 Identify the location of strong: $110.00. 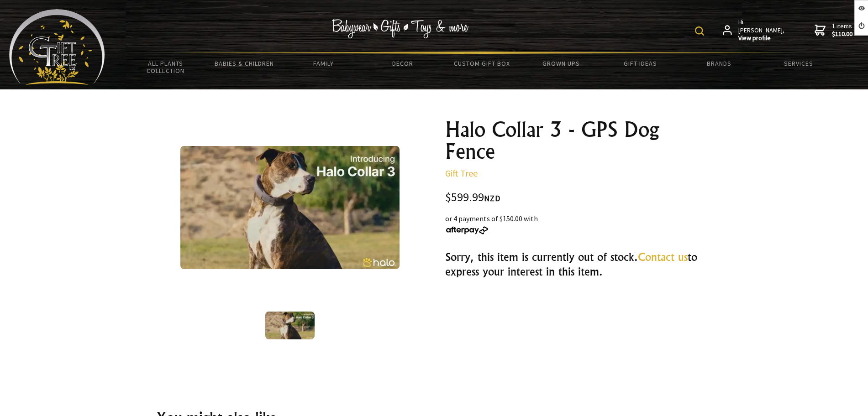
(842, 34).